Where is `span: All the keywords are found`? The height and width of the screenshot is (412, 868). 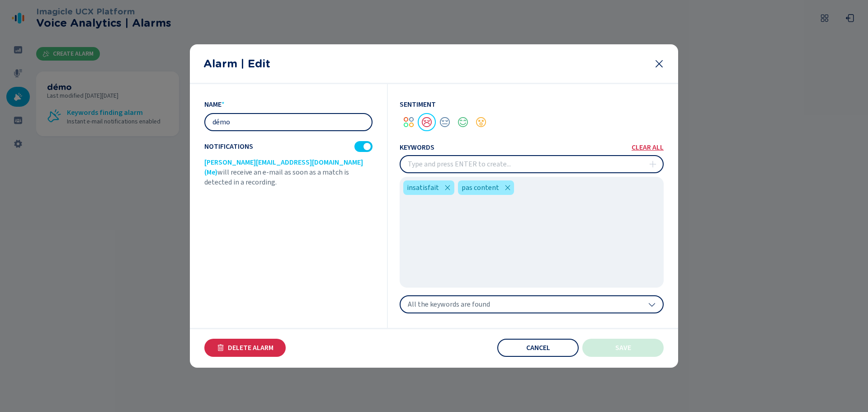
span: All the keywords are found is located at coordinates (449, 304).